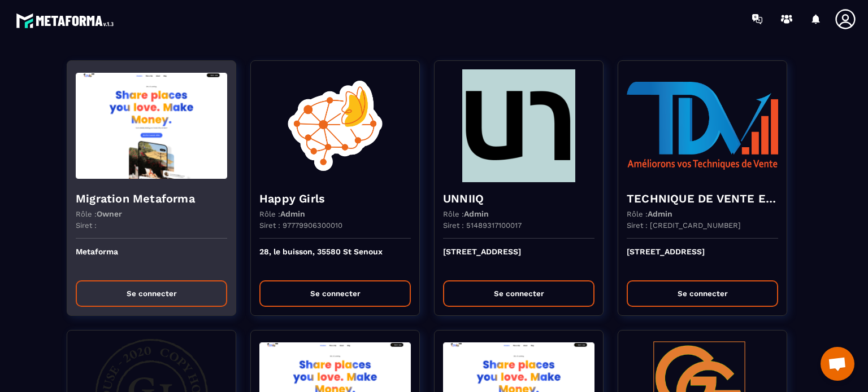 This screenshot has width=868, height=392. I want to click on img: logo, so click(66, 21).